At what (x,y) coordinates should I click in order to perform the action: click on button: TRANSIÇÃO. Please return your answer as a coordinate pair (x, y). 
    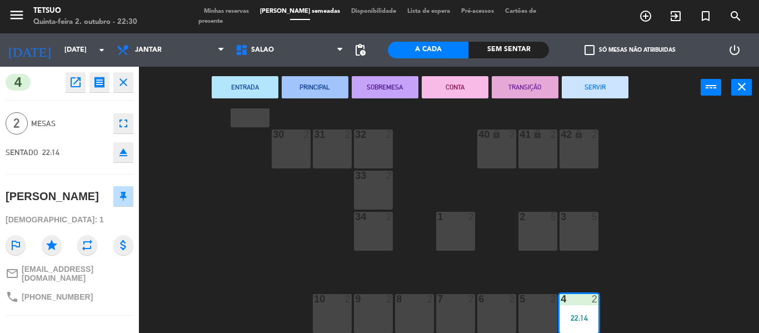
    Looking at the image, I should click on (525, 87).